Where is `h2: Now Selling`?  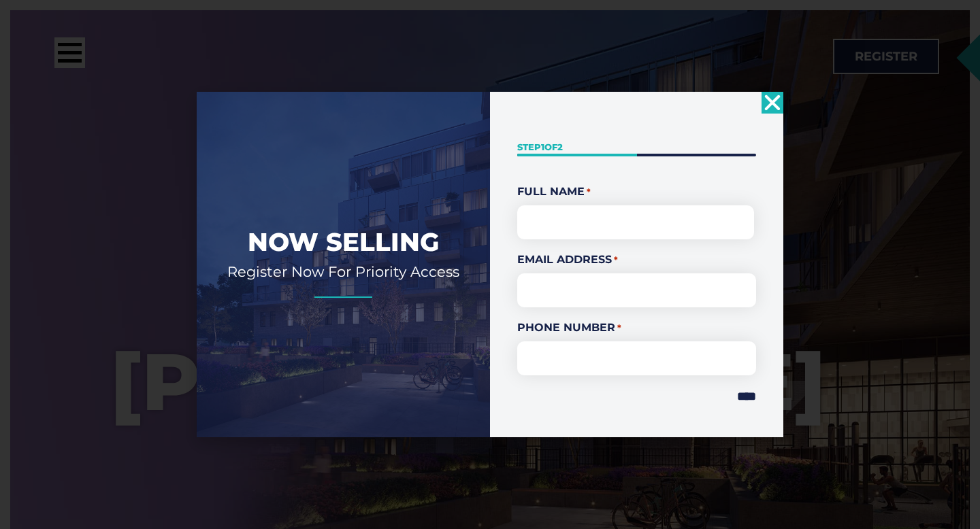 h2: Now Selling is located at coordinates (343, 242).